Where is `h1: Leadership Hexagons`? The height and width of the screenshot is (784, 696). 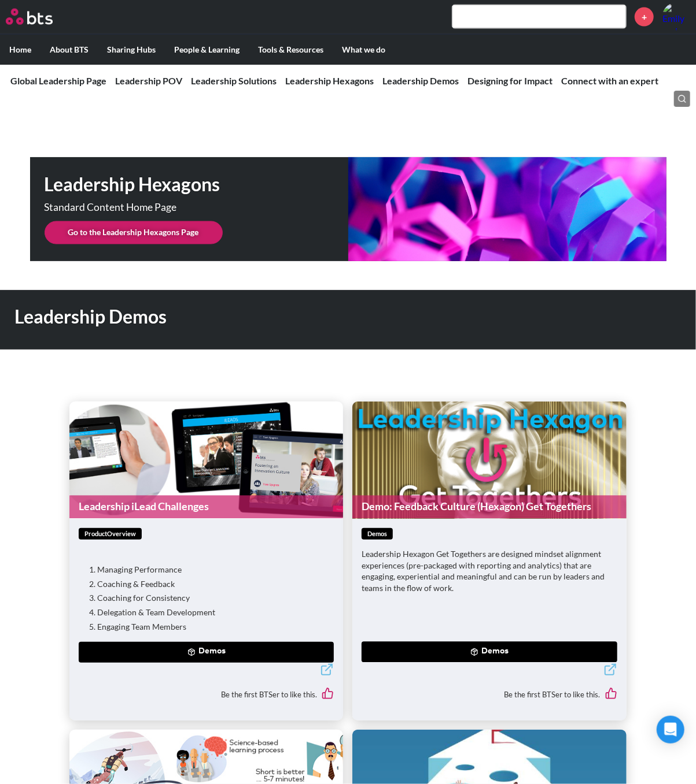 h1: Leadership Hexagons is located at coordinates (196, 185).